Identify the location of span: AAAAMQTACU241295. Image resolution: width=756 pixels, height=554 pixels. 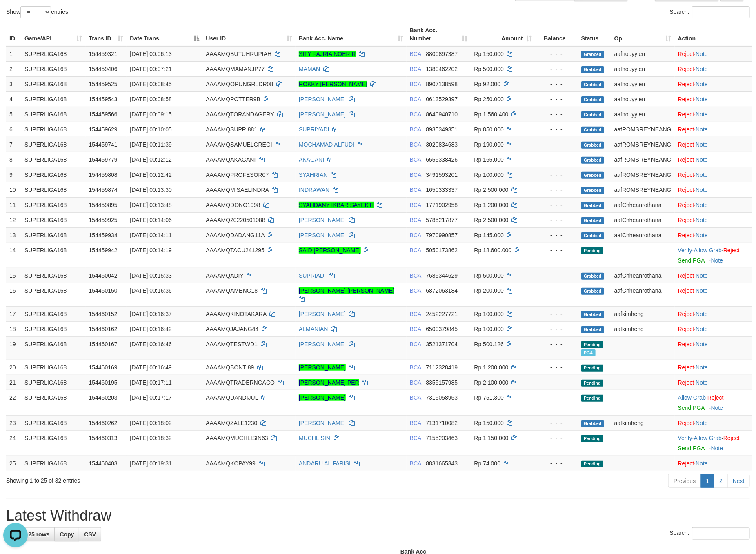
(235, 250).